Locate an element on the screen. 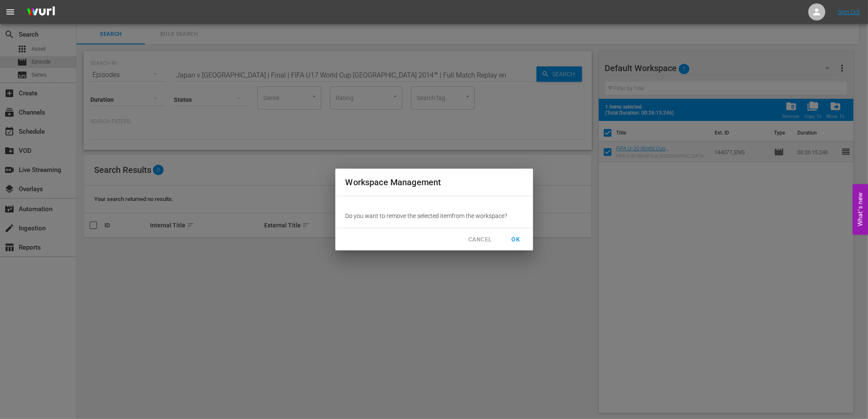 The width and height of the screenshot is (868, 419). button: CANCEL is located at coordinates (480, 239).